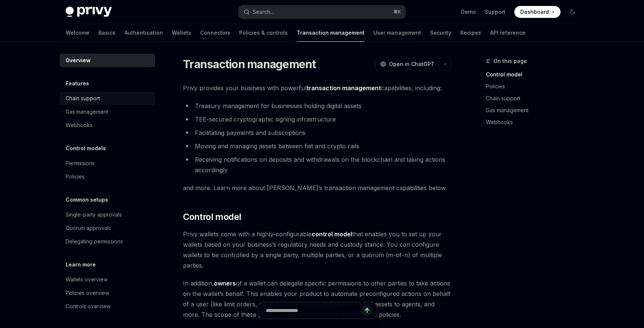 The height and width of the screenshot is (328, 644). I want to click on li: Receiving notifications on deposits and withdrawals on the blockchain and taking actions accordingly, so click(317, 165).